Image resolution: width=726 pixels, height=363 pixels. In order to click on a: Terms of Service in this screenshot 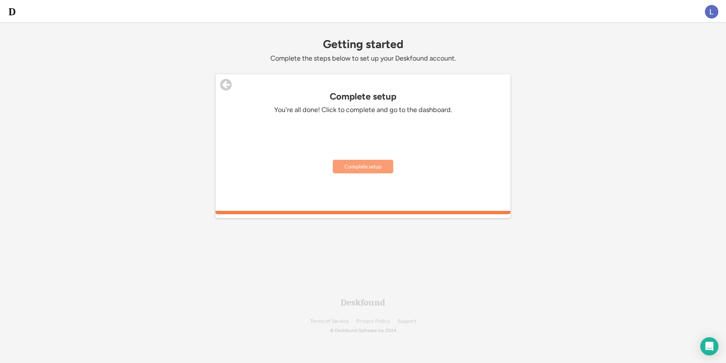, I will do `click(329, 321)`.